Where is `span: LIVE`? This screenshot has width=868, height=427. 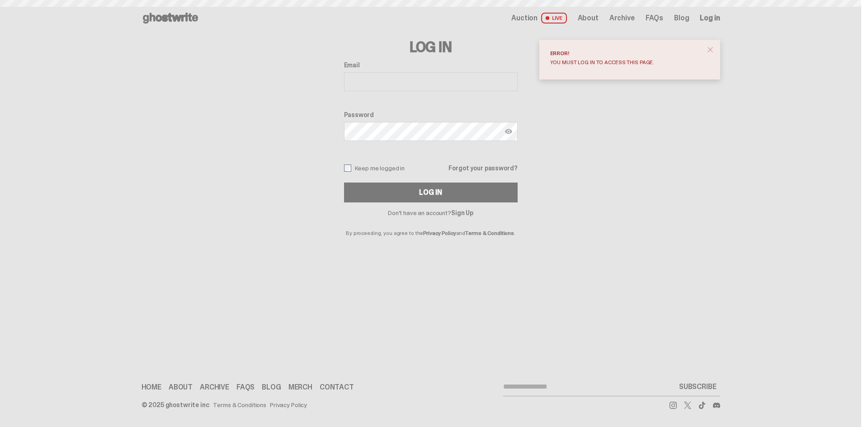
span: LIVE is located at coordinates (554, 19).